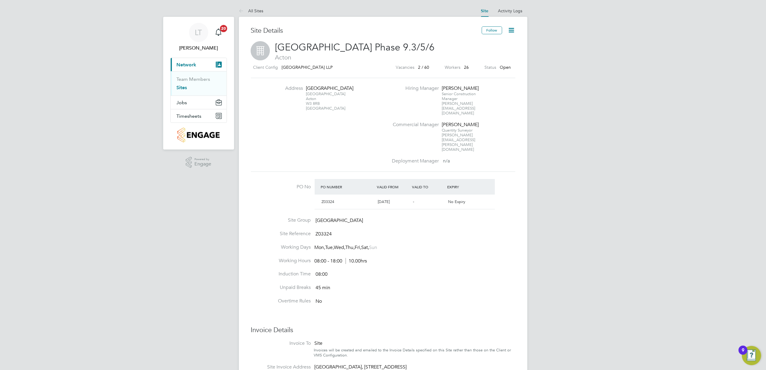 This screenshot has width=766, height=370. I want to click on span: 20, so click(224, 29).